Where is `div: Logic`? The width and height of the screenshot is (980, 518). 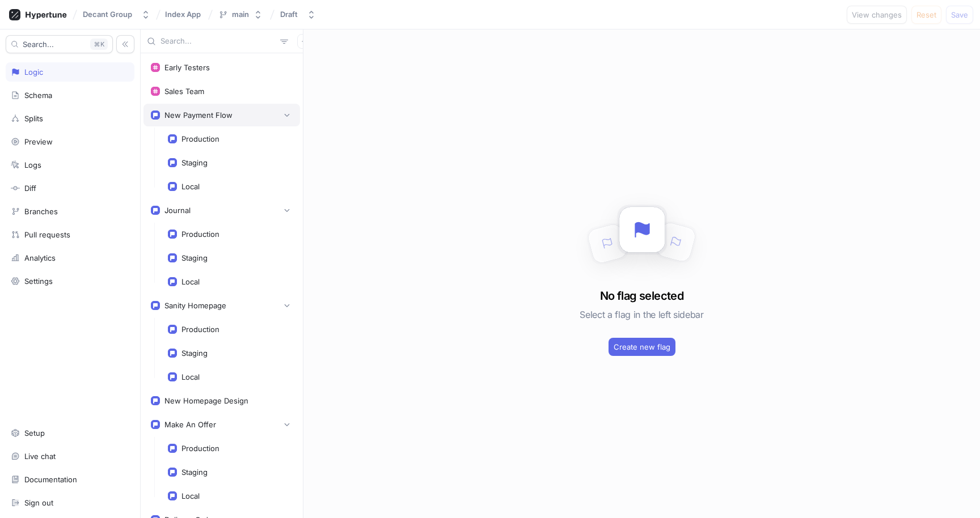 div: Logic is located at coordinates (34, 72).